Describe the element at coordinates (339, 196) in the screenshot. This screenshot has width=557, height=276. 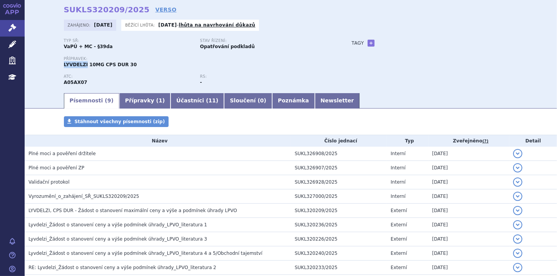
I see `td: SUKL327000/2025` at that location.